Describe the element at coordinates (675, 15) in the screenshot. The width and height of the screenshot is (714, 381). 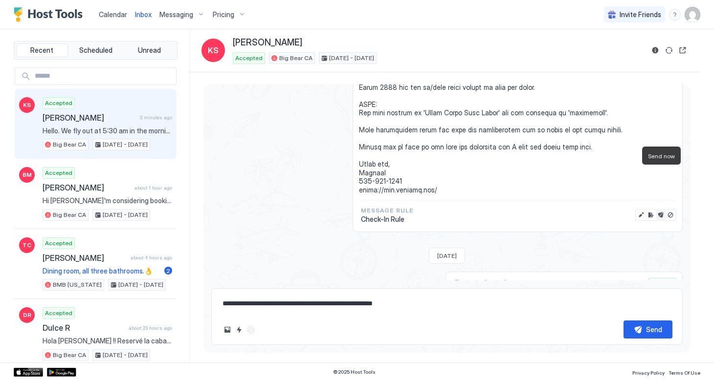
I see `div: menu` at that location.